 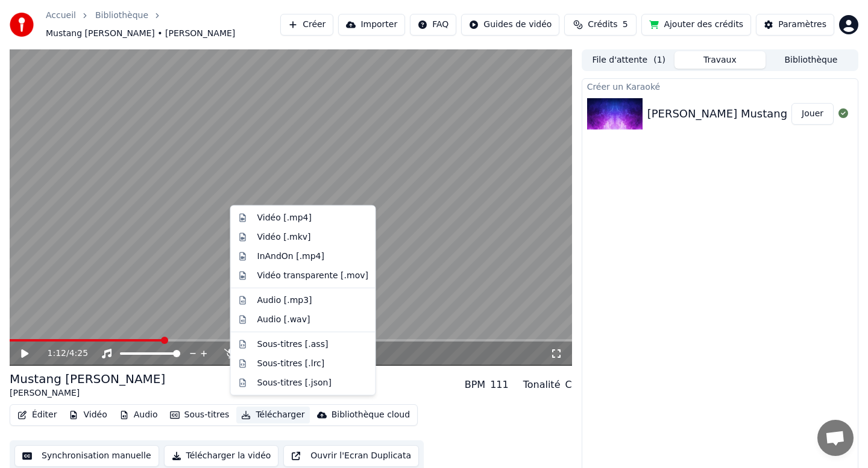 What do you see at coordinates (602, 24) in the screenshot?
I see `span: Crédits` at bounding box center [602, 24].